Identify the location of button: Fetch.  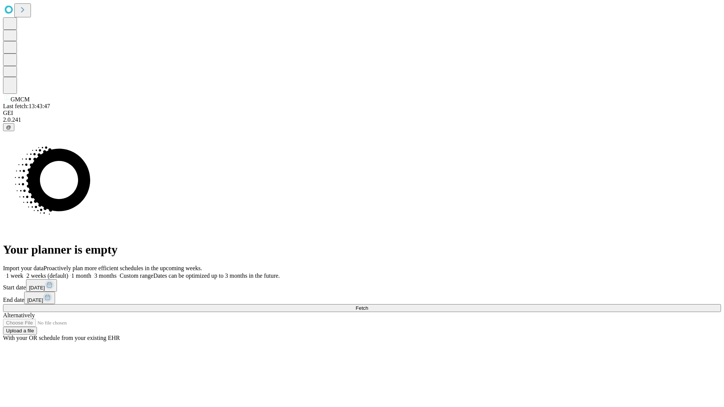
(362, 308).